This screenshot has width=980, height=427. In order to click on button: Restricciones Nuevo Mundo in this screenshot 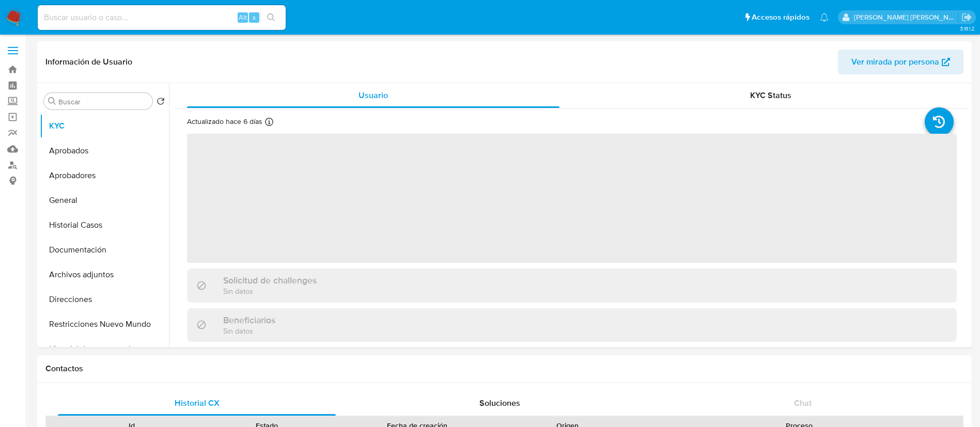, I will do `click(105, 324)`.